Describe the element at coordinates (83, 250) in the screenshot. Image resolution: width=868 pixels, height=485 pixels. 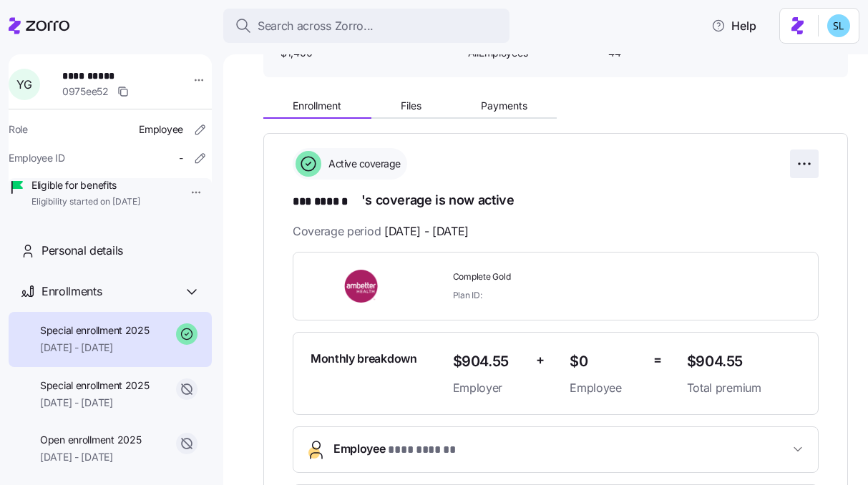
I see `span: Personal details` at that location.